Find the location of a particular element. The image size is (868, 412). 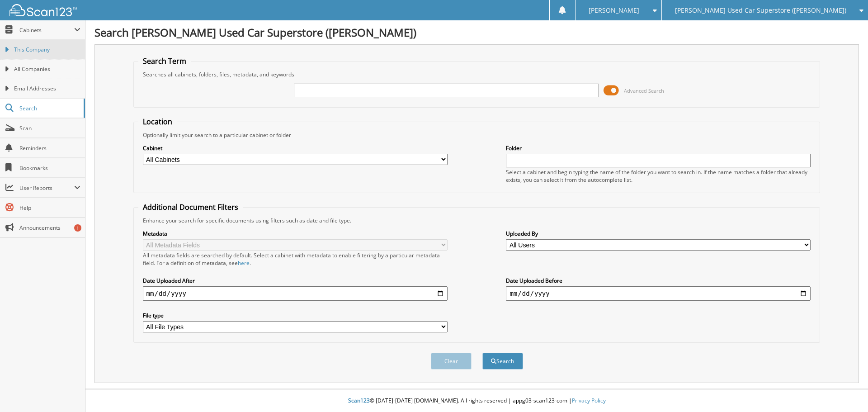

span: Reminders is located at coordinates (50, 148).